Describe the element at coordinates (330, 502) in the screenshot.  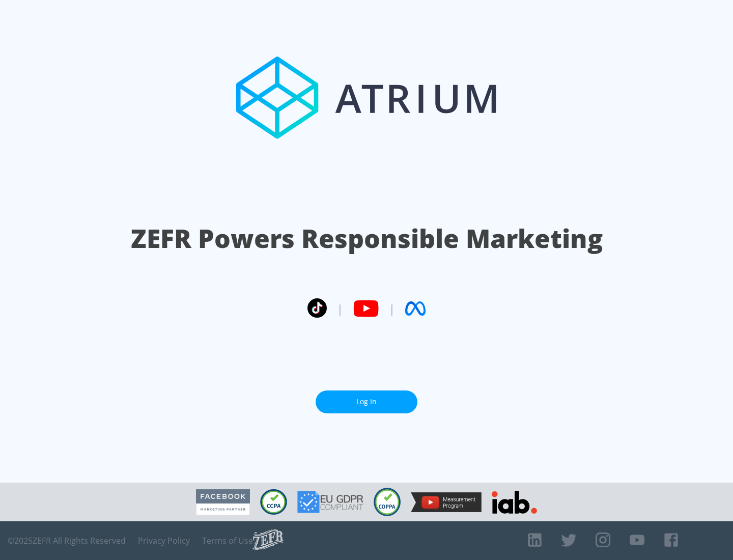
I see `img: GDPR Compliant` at that location.